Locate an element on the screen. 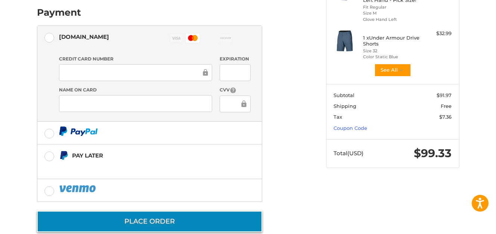  h4: 1 x Under Armour Drive Shorts is located at coordinates (391, 41).